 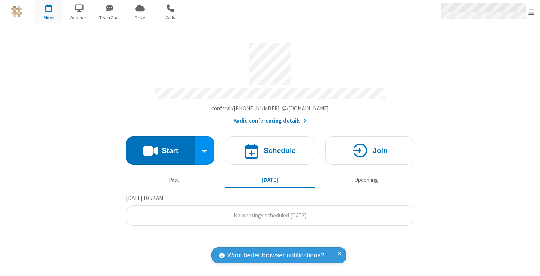 What do you see at coordinates (17, 11) in the screenshot?
I see `img: QA Selenium DO NOT DELETE OR CHANGE` at bounding box center [17, 11].